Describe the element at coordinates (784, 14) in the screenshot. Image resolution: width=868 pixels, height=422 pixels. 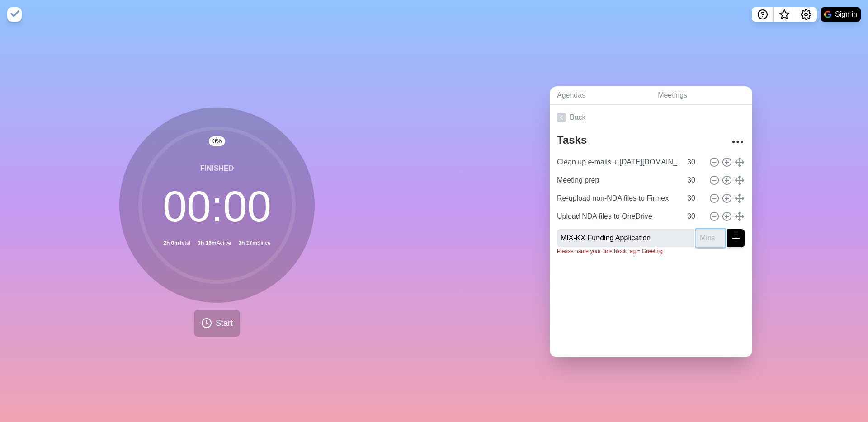
I see `button: What’s new` at that location.